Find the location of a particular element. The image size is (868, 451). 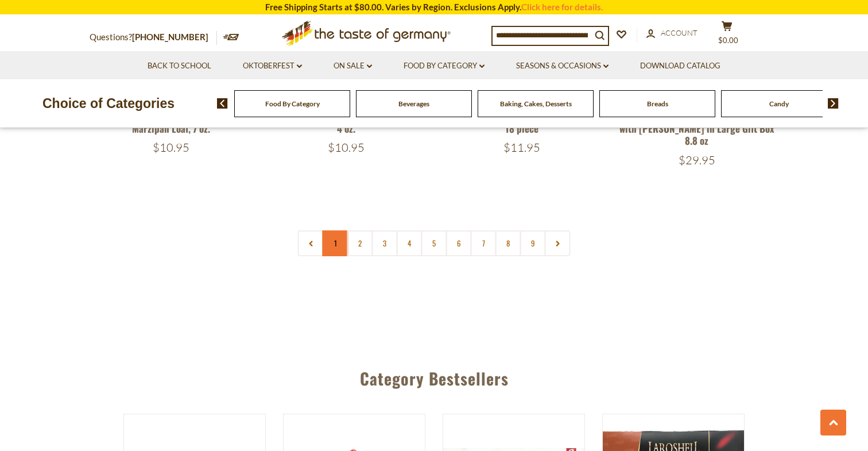

a: Seasons & Occasions is located at coordinates (562, 66).